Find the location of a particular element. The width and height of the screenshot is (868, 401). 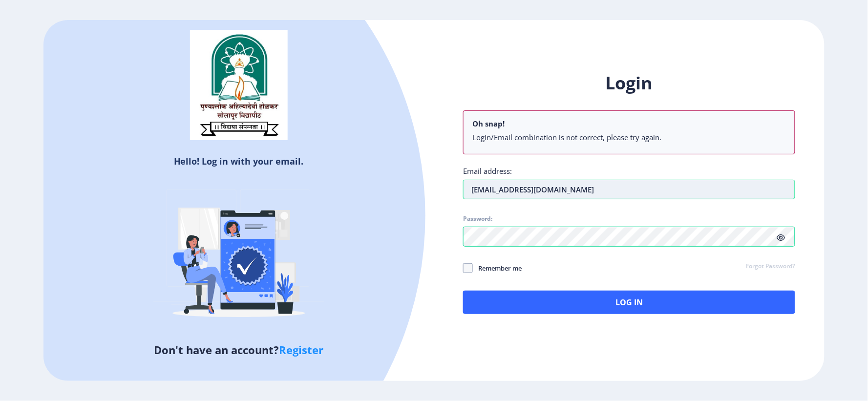

a: Register is located at coordinates (301, 350).